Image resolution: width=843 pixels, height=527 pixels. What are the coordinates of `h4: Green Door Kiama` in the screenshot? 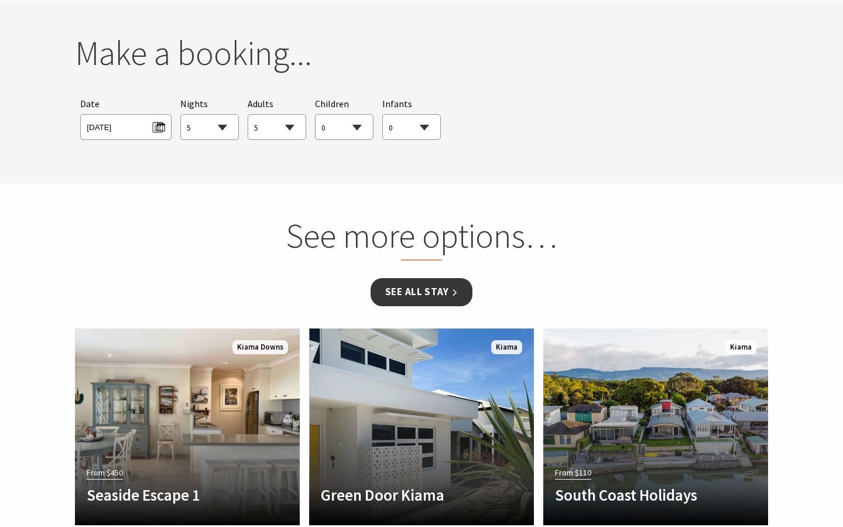 It's located at (405, 495).